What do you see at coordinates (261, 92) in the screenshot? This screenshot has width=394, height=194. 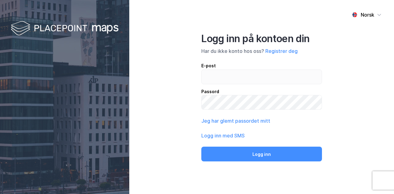 I see `div: Passord` at bounding box center [261, 92].